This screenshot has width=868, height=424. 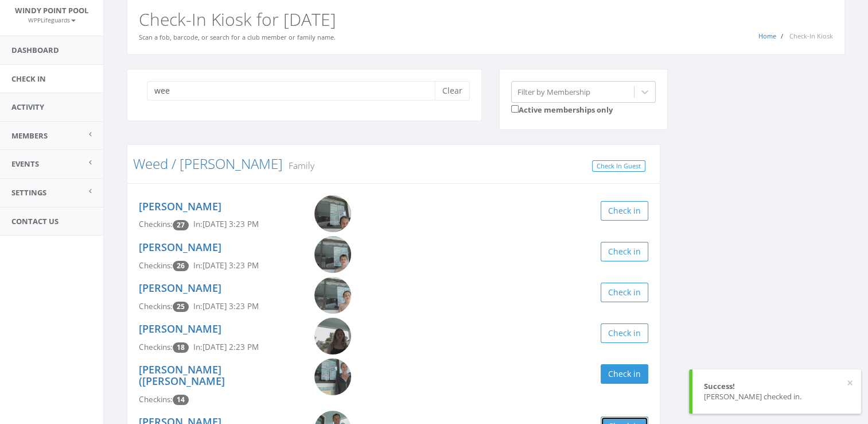 I want to click on span: Events, so click(x=25, y=163).